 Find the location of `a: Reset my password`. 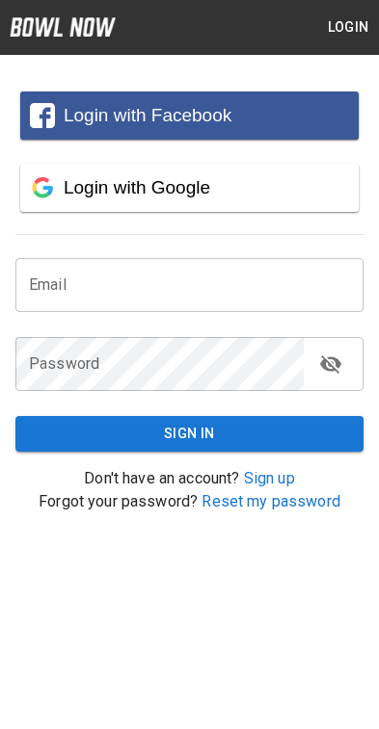

a: Reset my password is located at coordinates (271, 501).